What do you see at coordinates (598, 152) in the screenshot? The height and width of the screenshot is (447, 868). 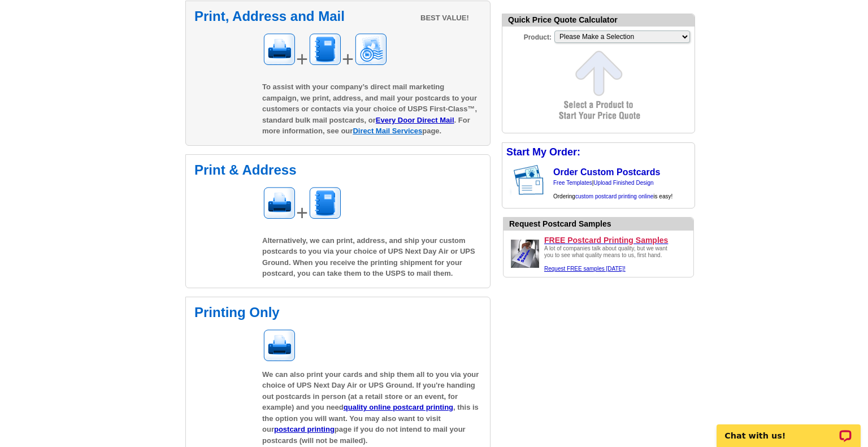 I see `div: Start My Order:` at bounding box center [598, 152].